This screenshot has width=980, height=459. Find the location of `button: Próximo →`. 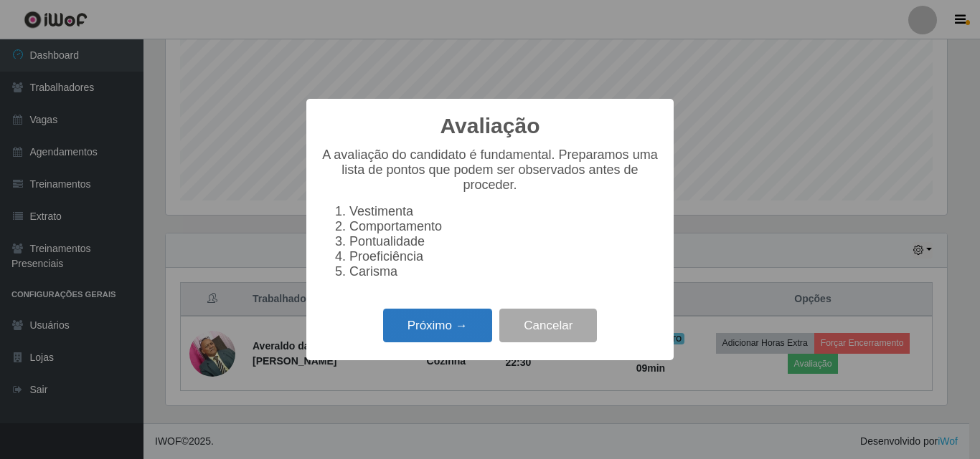

button: Próximo → is located at coordinates (437, 325).